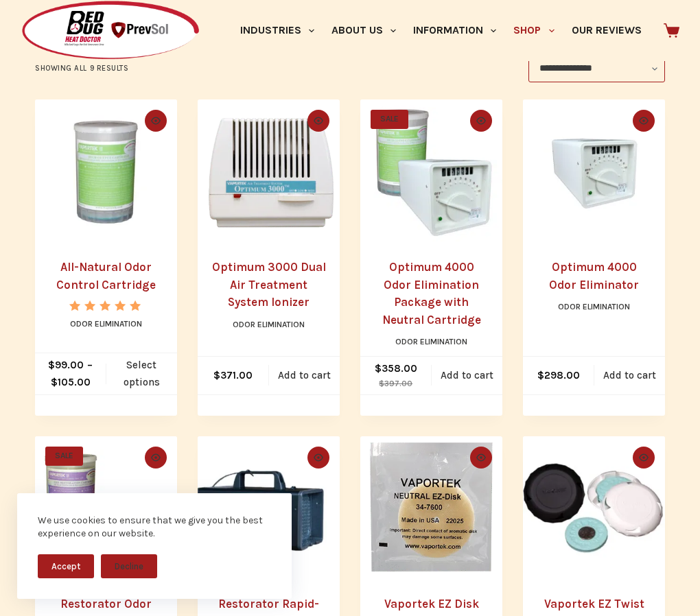 Image resolution: width=700 pixels, height=616 pixels. Describe the element at coordinates (268, 507) in the screenshot. I see `a: Restorator Rapid-Release Odor Eliminator` at that location.